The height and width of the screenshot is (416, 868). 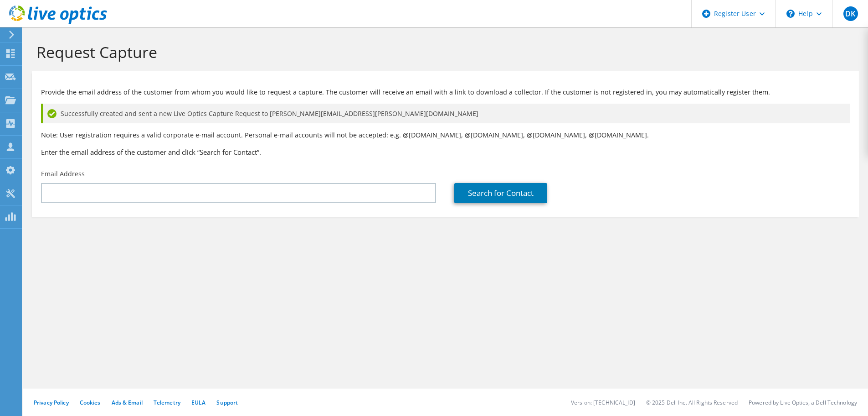 I want to click on p: Note: User registration requires a valid corporate e-mail account. Personal e-mail accounts will ..., so click(x=445, y=135).